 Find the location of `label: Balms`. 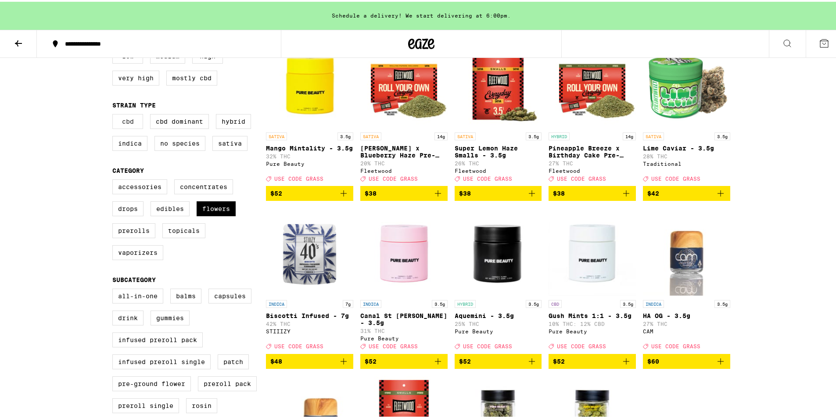

label: Balms is located at coordinates (186, 294).